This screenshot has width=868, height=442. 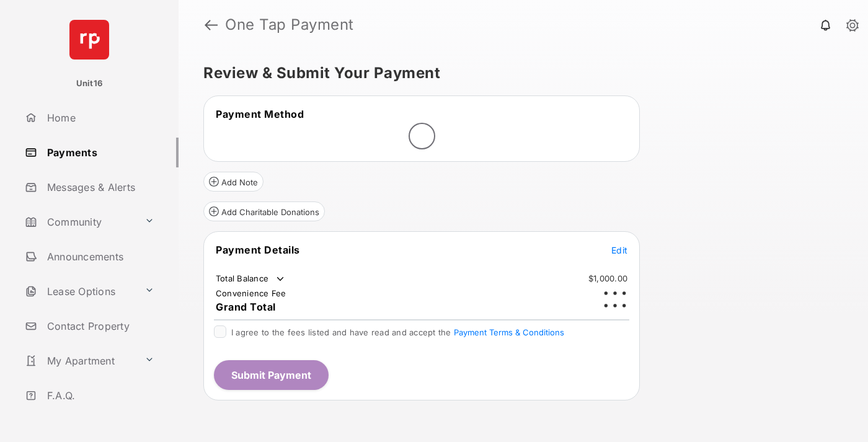 What do you see at coordinates (79, 291) in the screenshot?
I see `a: Lease Options` at bounding box center [79, 291].